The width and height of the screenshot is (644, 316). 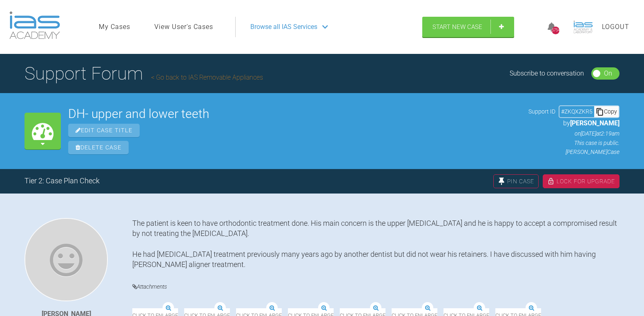 I want to click on div: The patient is keen to have orthodontic treatment done. His main concern is the upper [MEDICAL_DA..., so click(x=376, y=244).